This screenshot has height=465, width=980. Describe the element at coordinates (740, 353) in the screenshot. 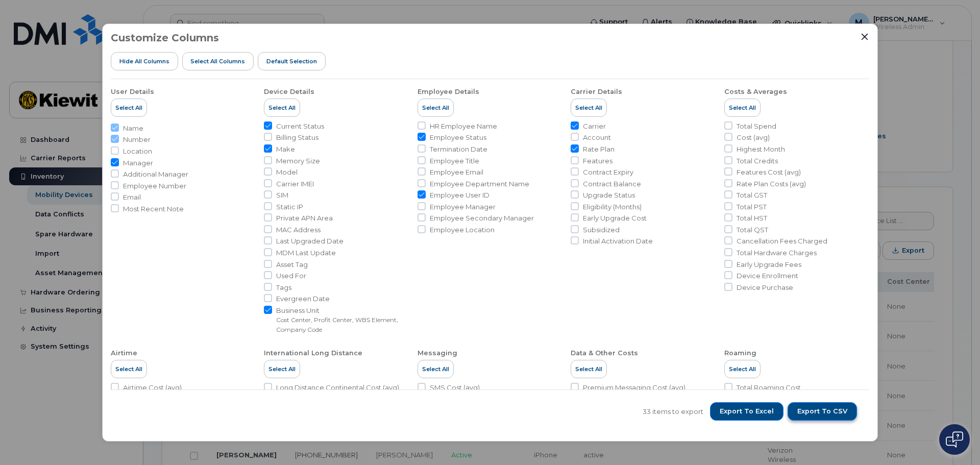

I see `div: Roaming` at that location.